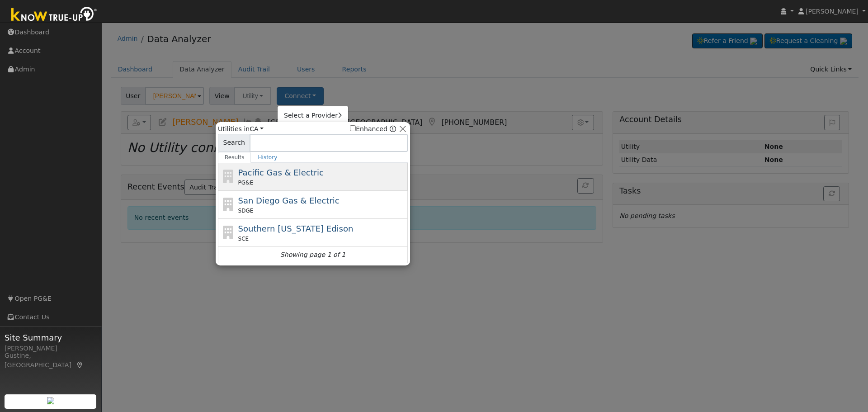  I want to click on span: PG&E, so click(245, 183).